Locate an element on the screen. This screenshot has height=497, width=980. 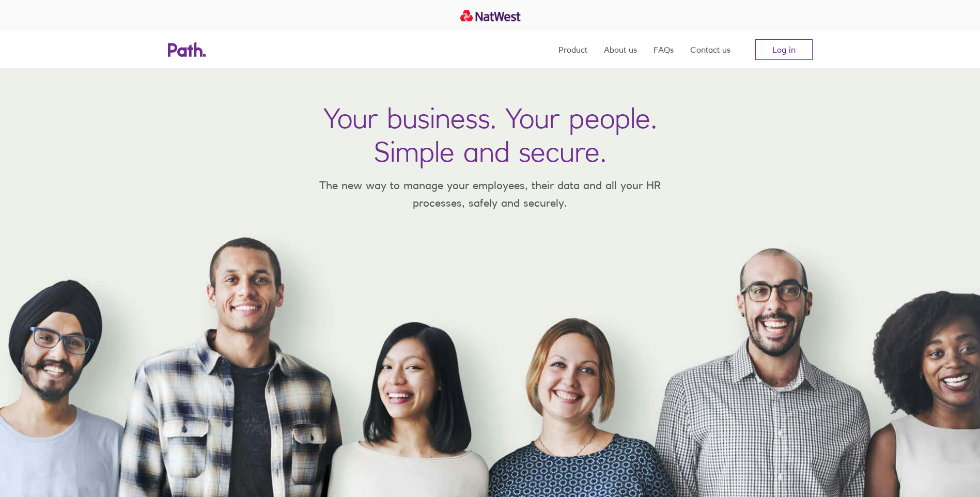
a: Log in is located at coordinates (783, 50).